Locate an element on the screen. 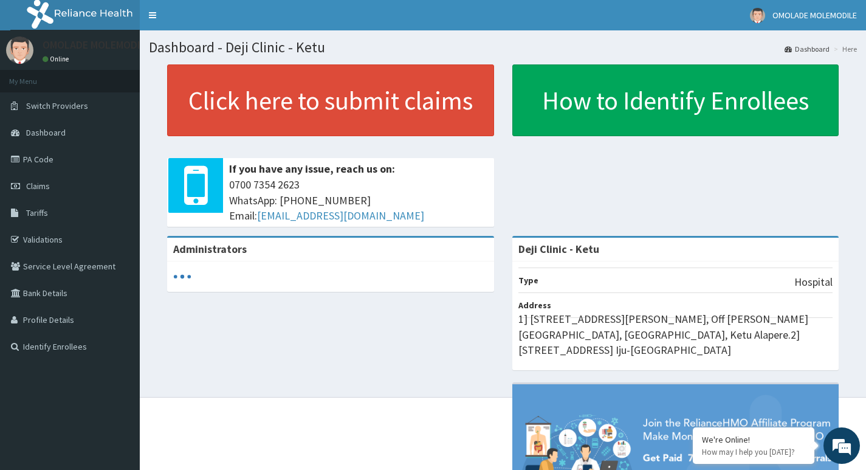 This screenshot has height=470, width=866. strong: Deji Clinic - Ketu is located at coordinates (559, 249).